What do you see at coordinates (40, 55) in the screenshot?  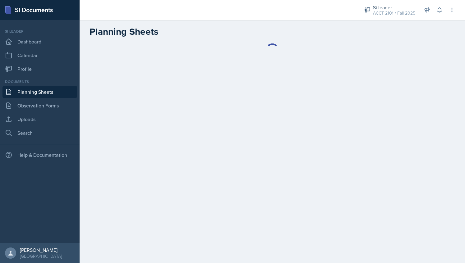 I see `a: Calendar` at bounding box center [40, 55].